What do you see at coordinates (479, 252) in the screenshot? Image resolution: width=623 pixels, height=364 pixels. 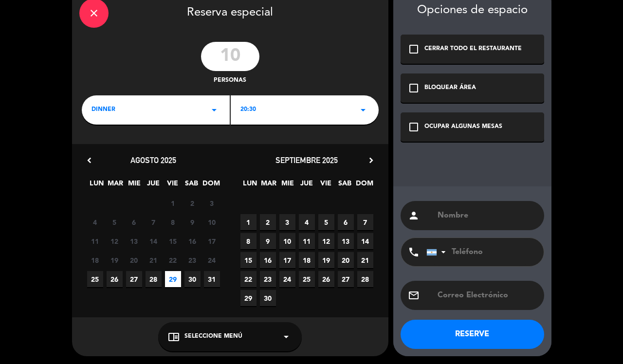 I see `input: Teléfono` at bounding box center [479, 252].